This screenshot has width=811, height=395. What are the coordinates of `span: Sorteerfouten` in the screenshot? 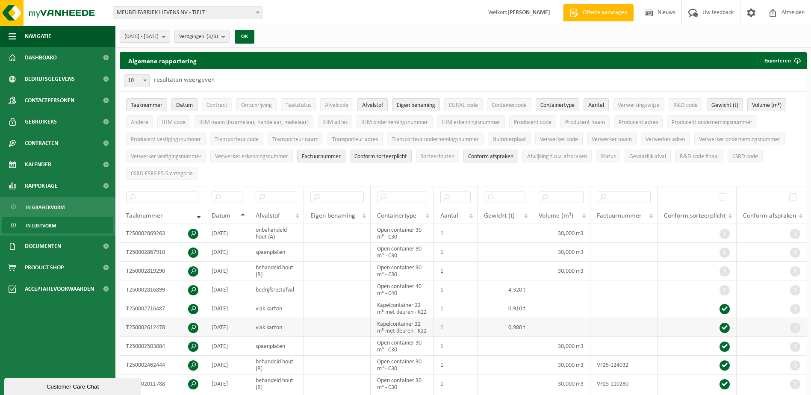 It's located at (438, 157).